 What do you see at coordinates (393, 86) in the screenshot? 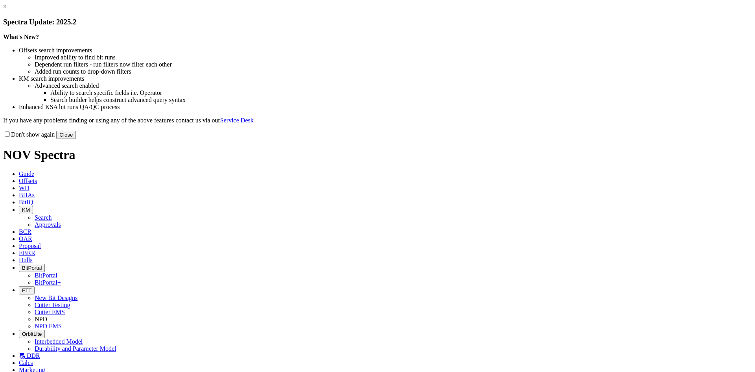
I see `li: Advanced search enabled` at bounding box center [393, 86].